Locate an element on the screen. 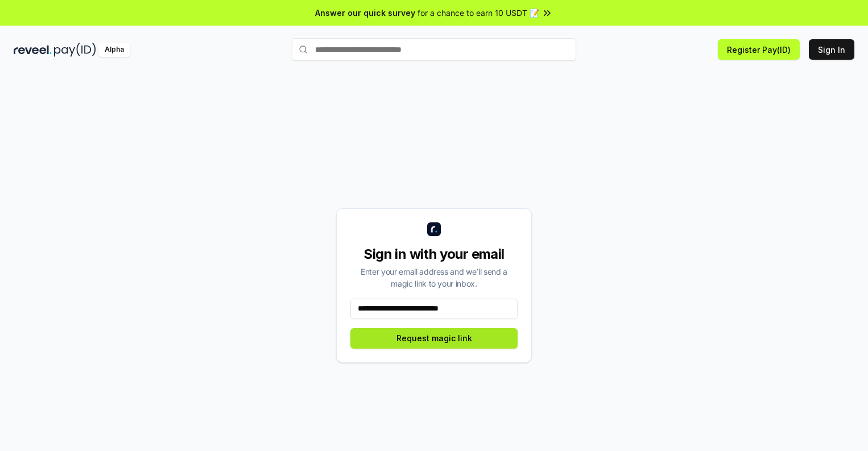 Image resolution: width=868 pixels, height=451 pixels. span: Answer our quick survey is located at coordinates (365, 13).